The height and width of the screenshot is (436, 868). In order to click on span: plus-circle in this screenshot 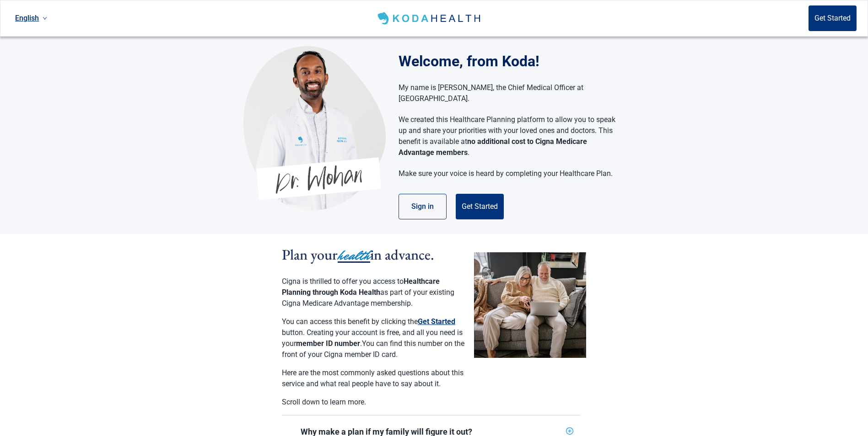, I will do `click(570, 431)`.